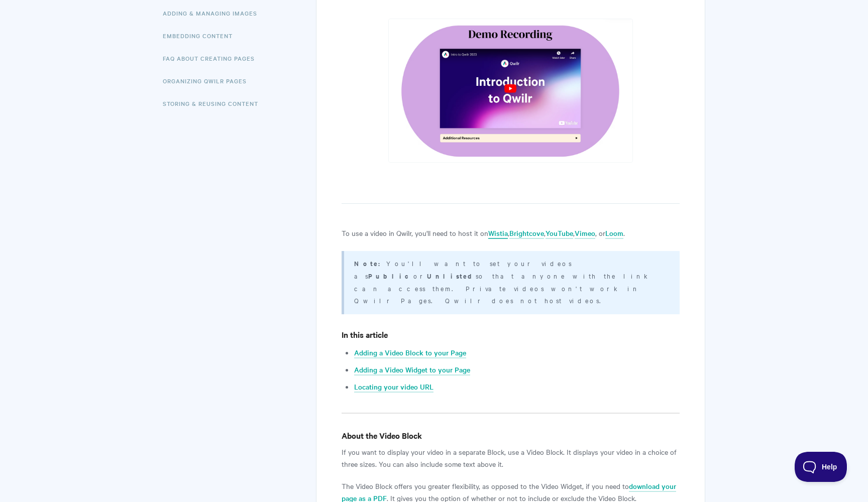 The height and width of the screenshot is (502, 868). What do you see at coordinates (214, 13) in the screenshot?
I see `a: Adding & Managing Images` at bounding box center [214, 13].